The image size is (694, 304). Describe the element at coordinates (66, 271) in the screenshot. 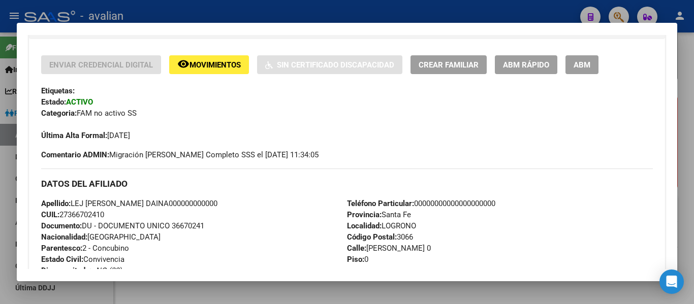

I see `strong: Discapacitado:` at that location.